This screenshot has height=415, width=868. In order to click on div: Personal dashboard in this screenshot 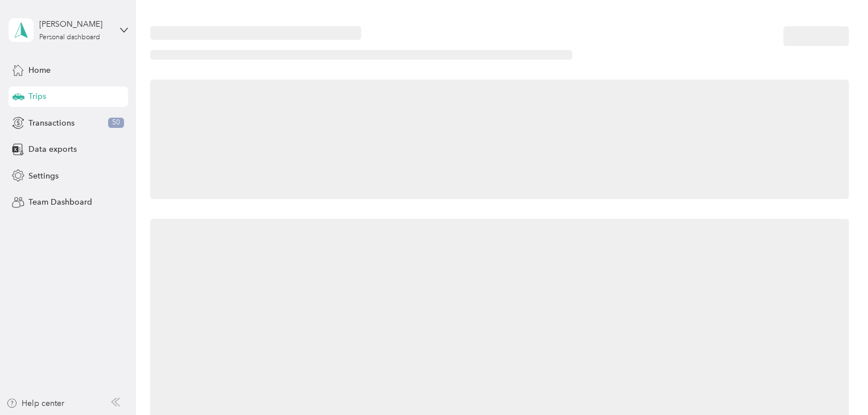, I will do `click(69, 38)`.